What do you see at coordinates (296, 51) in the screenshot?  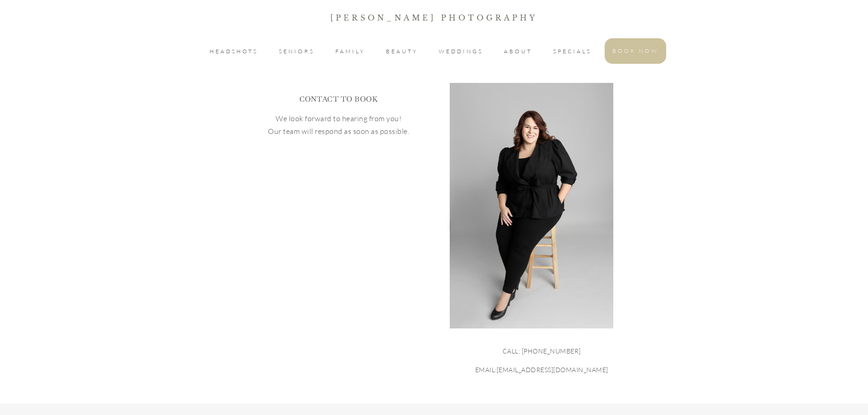 I see `a: SENIORS` at bounding box center [296, 51].